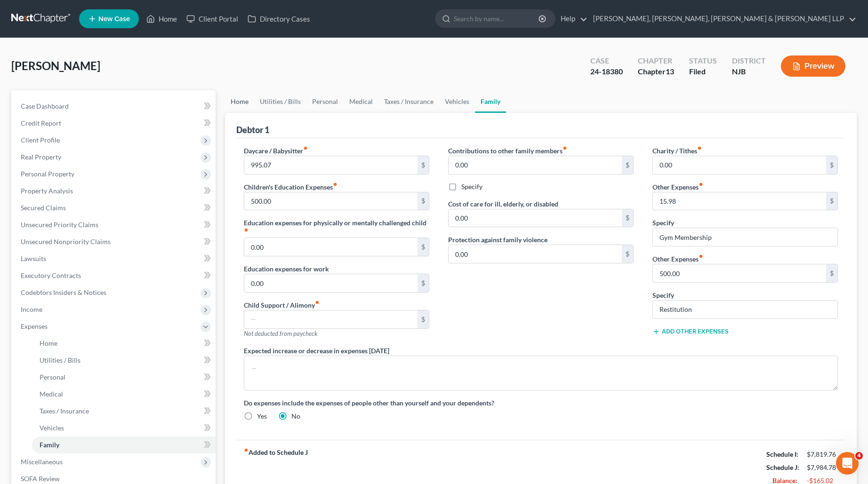  What do you see at coordinates (64, 411) in the screenshot?
I see `span: Taxes / Insurance` at bounding box center [64, 411].